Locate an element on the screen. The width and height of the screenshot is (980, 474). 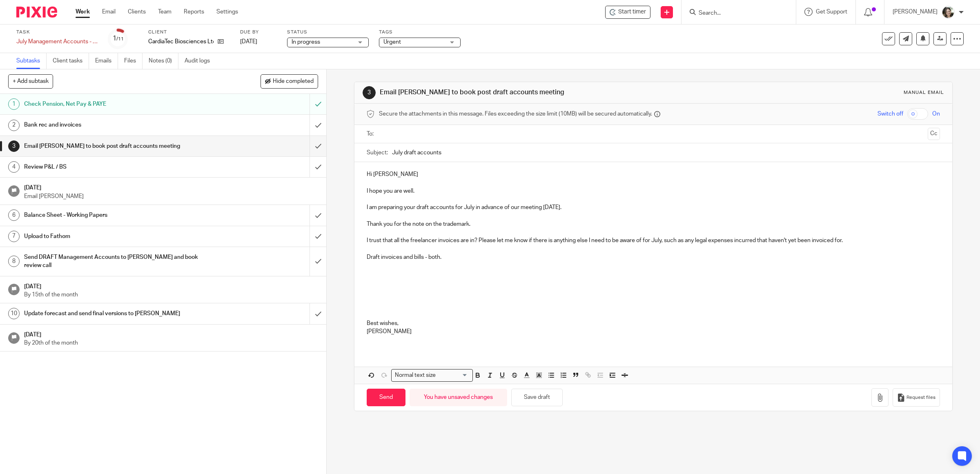
span: Switch off is located at coordinates (890, 114).